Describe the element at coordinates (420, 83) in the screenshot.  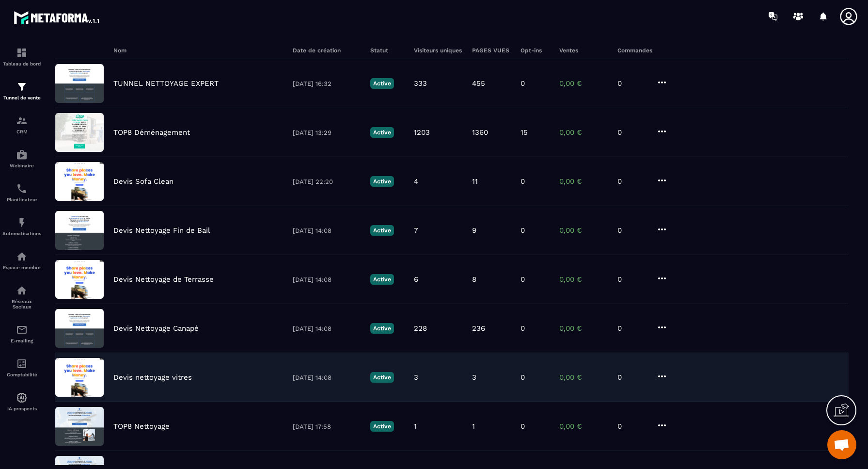
I see `p: 333` at that location.